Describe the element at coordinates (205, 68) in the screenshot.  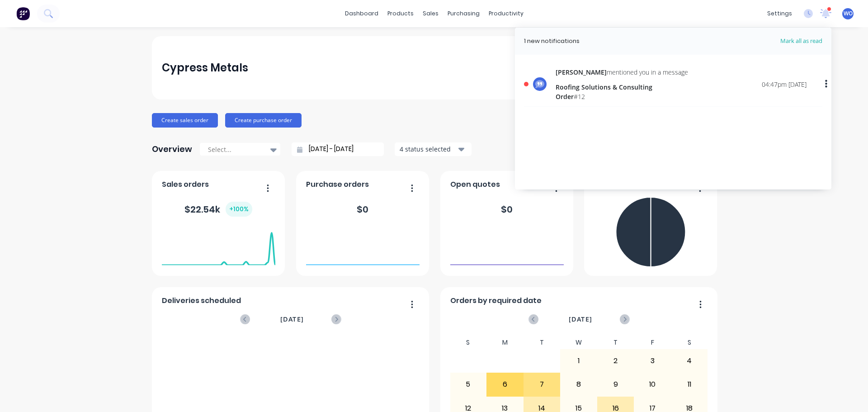
I see `div: Cypress Metals` at that location.